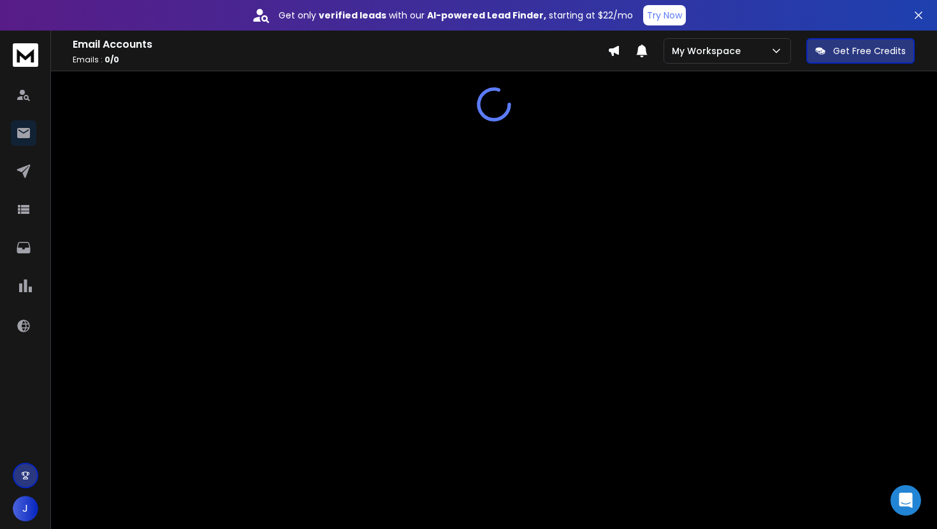 The width and height of the screenshot is (937, 529). Describe the element at coordinates (25, 509) in the screenshot. I see `button: J` at that location.